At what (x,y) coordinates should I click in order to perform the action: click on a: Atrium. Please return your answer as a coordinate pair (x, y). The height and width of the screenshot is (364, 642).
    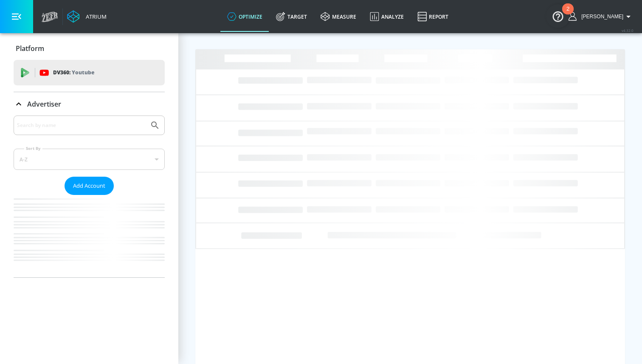
    Looking at the image, I should click on (87, 17).